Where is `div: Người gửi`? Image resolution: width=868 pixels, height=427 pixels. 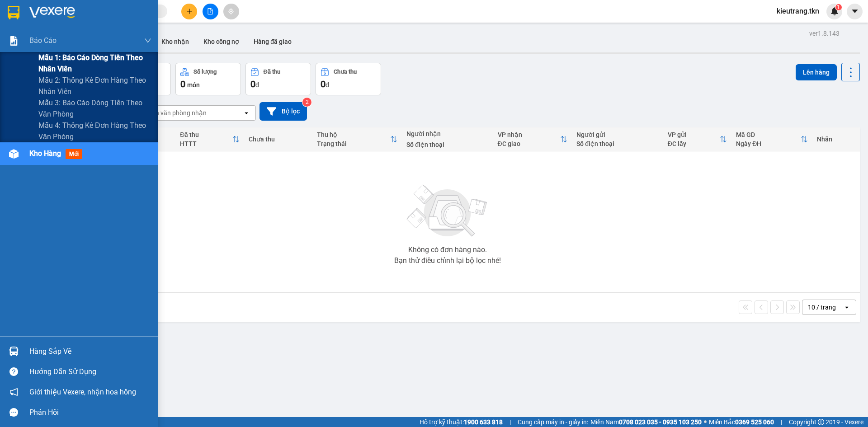 div: Người gửi is located at coordinates (617, 134).